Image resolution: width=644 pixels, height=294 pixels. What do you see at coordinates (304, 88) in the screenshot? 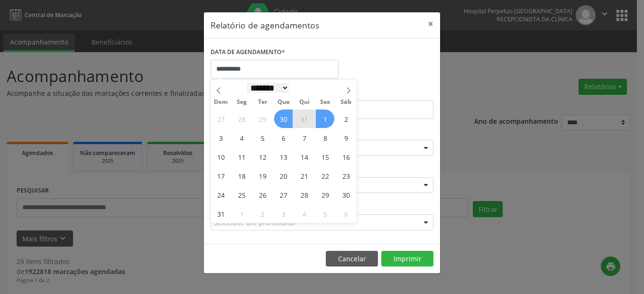
I see `input: Year` at bounding box center [304, 88].